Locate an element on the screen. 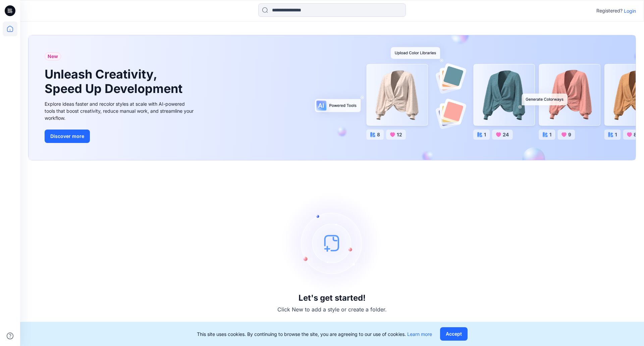 The image size is (644, 346). h1: Unleash Creativity, Speed Up Development is located at coordinates (115, 82).